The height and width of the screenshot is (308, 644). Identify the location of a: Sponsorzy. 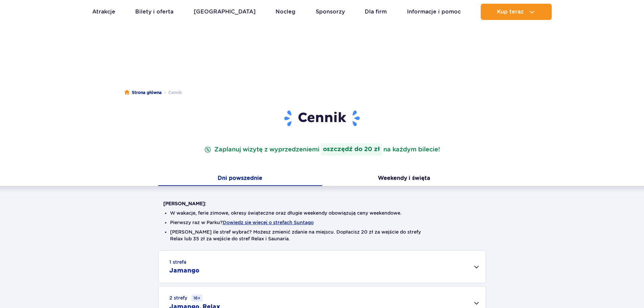
(330, 12).